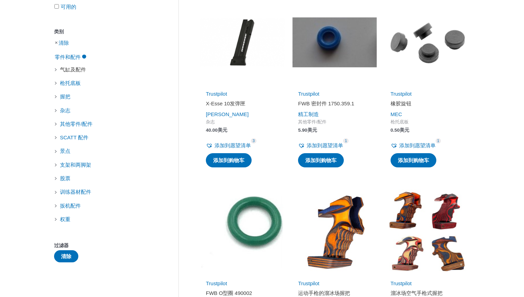 Image resolution: width=524 pixels, height=297 pixels. Describe the element at coordinates (56, 6) in the screenshot. I see `input: 可用的` at that location.